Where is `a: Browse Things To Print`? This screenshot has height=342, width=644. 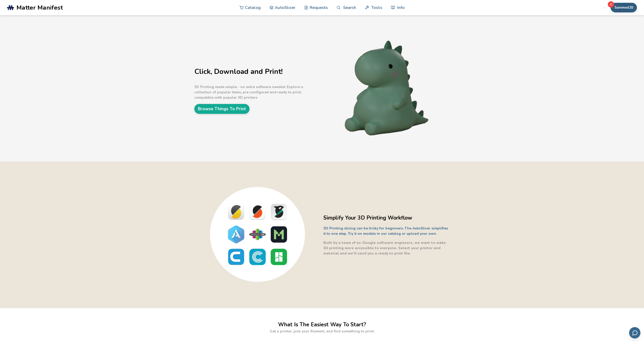 a: Browse Things To Print is located at coordinates (222, 109).